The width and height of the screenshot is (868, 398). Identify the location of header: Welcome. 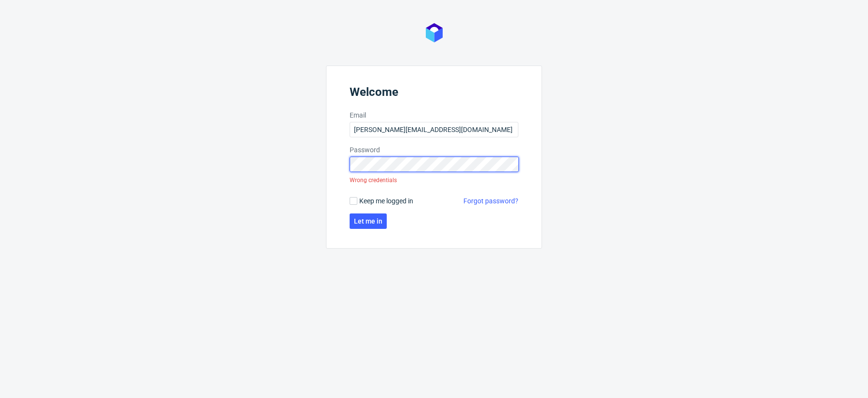
(434, 94).